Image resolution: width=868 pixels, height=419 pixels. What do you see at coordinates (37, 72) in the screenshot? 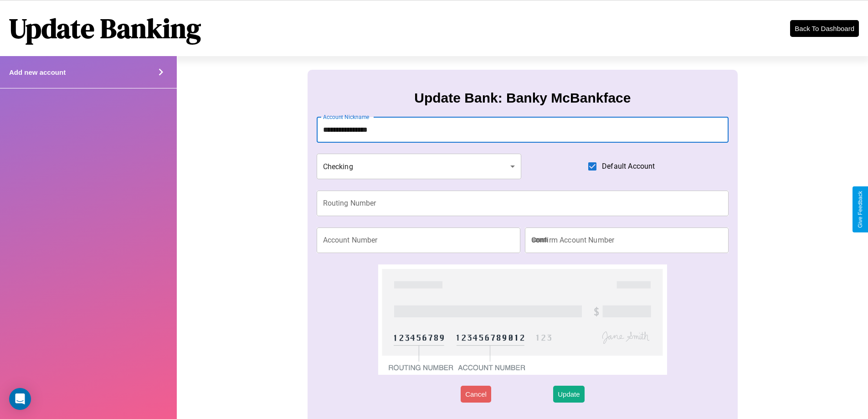
I see `h4: Add new account` at bounding box center [37, 72].